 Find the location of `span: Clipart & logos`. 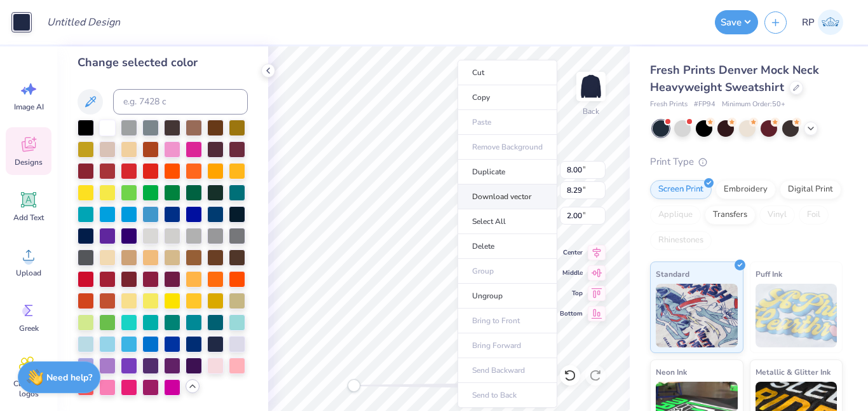

span: Clipart & logos is located at coordinates (29, 388).